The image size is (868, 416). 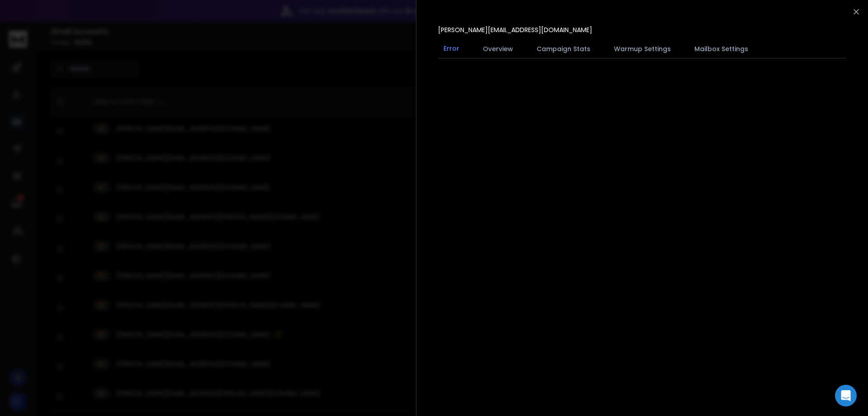 I want to click on button: Warmup Settings, so click(x=643, y=49).